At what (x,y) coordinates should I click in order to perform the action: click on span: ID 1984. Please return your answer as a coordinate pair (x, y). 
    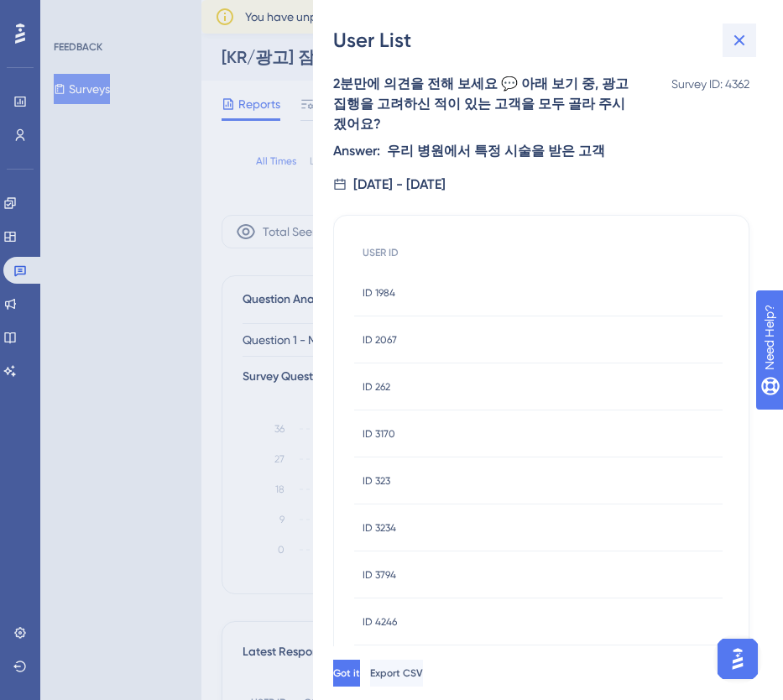
    Looking at the image, I should click on (379, 293).